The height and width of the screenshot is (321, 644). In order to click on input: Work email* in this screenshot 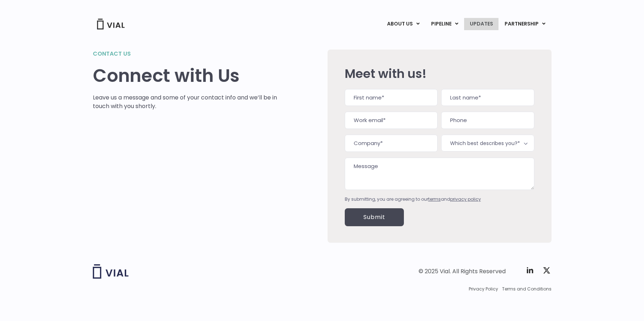, I will do `click(391, 120)`.